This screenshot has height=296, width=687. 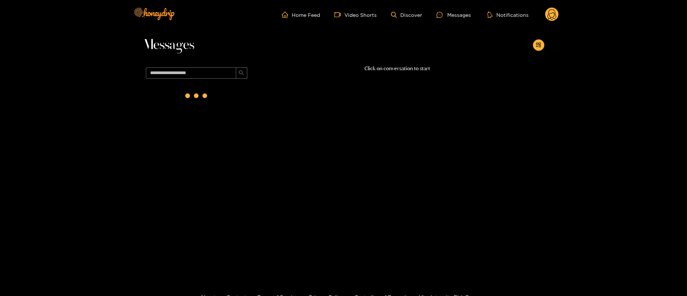 What do you see at coordinates (301, 15) in the screenshot?
I see `a: Home Feed` at bounding box center [301, 15].